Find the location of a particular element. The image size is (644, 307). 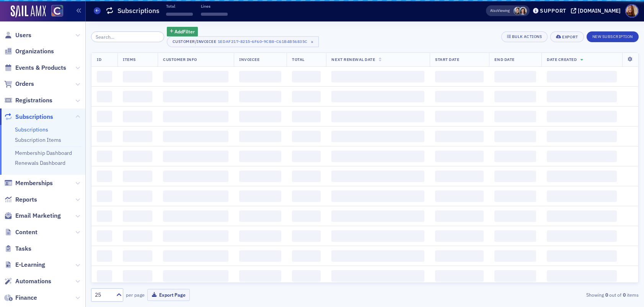

a: Membership Dashboard is located at coordinates (43, 153).